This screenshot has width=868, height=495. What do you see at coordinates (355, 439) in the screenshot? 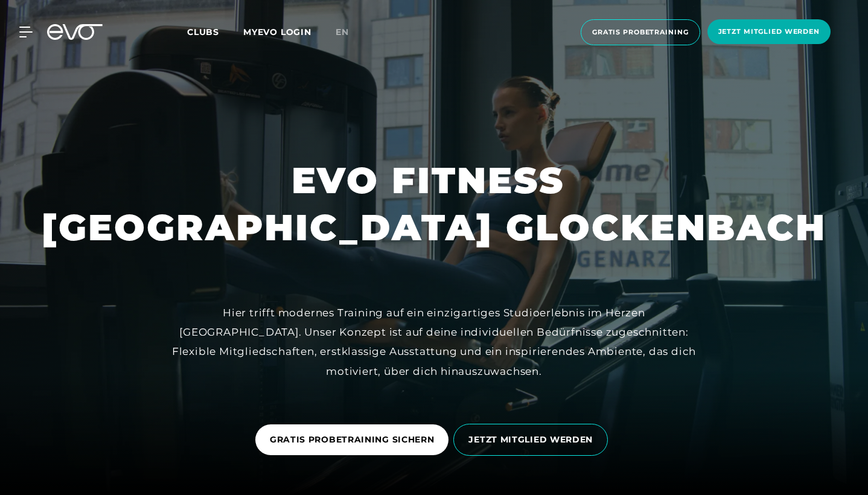
I see `a: GRATIS PROBETRAINING SICHERN` at bounding box center [355, 439].